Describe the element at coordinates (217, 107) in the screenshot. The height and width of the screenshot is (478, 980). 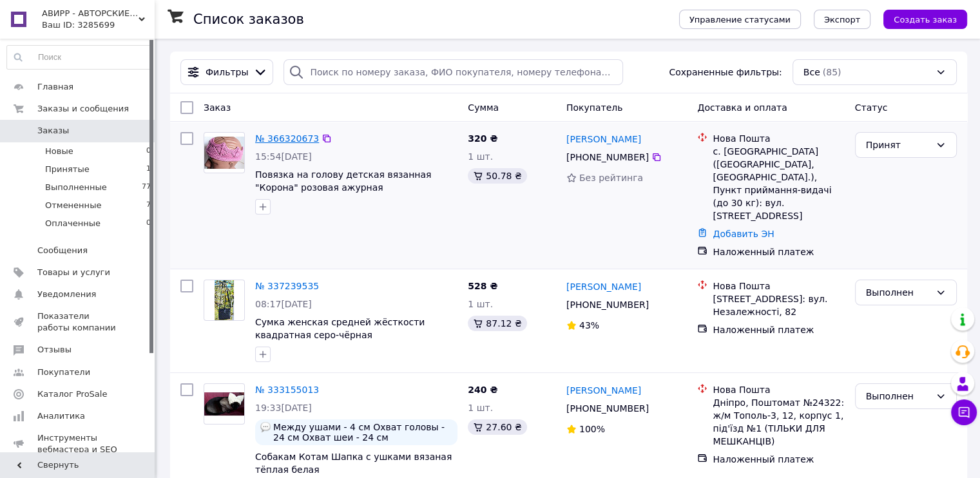
I see `span: Заказ` at that location.